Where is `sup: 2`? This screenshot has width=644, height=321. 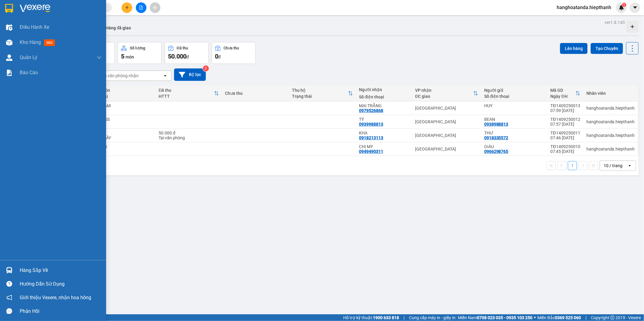 sup: 2 is located at coordinates (206, 69).